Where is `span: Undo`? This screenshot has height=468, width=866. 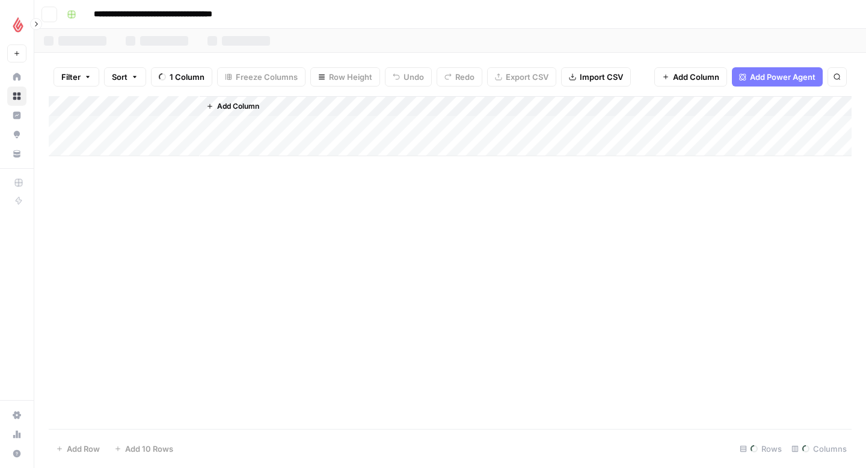
span: Undo is located at coordinates (414, 77).